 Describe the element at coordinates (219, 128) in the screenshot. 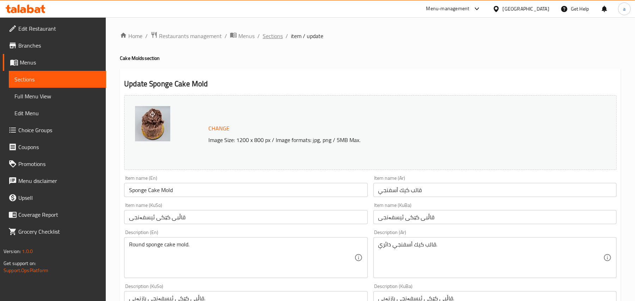

I see `span: Change` at that location.